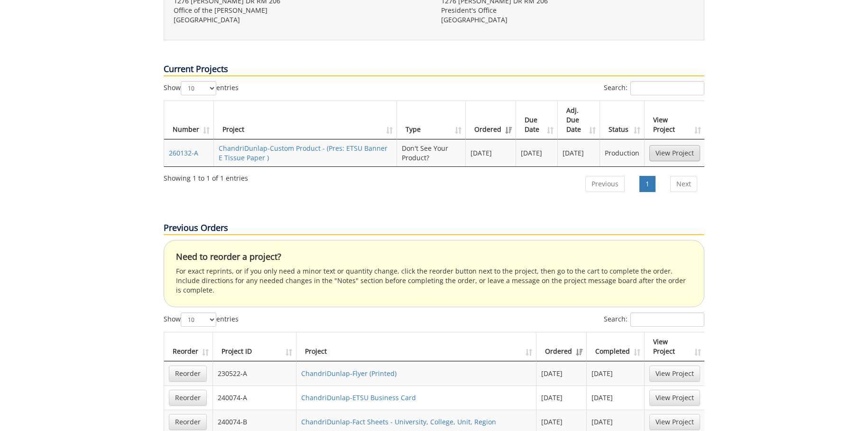 This screenshot has height=431, width=868. I want to click on th: Status: activate to sort column ascending, so click(622, 120).